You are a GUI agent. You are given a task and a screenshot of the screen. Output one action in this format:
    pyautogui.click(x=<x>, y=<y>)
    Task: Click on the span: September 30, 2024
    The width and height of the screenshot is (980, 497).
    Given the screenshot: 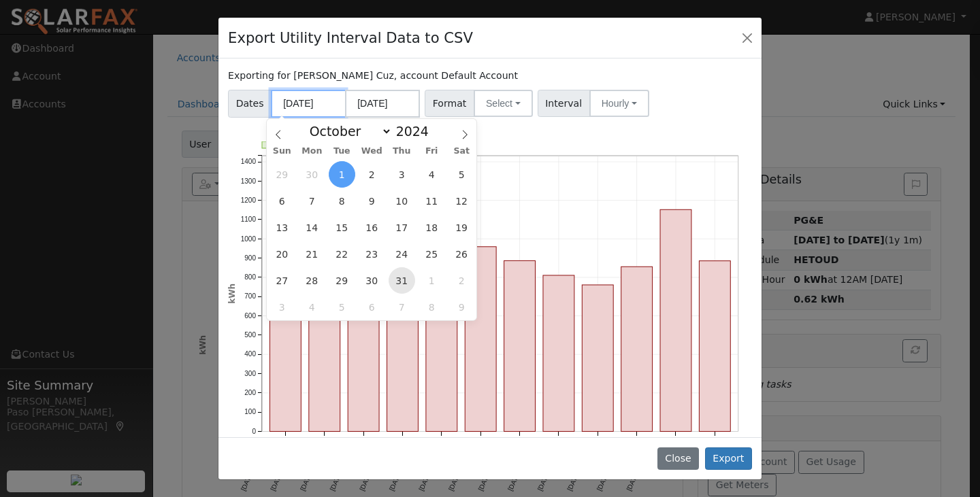 What is the action you would take?
    pyautogui.click(x=311, y=174)
    